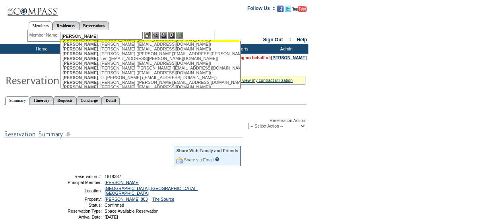  Describe the element at coordinates (148, 35) in the screenshot. I see `img: b_edit.gif` at that location.